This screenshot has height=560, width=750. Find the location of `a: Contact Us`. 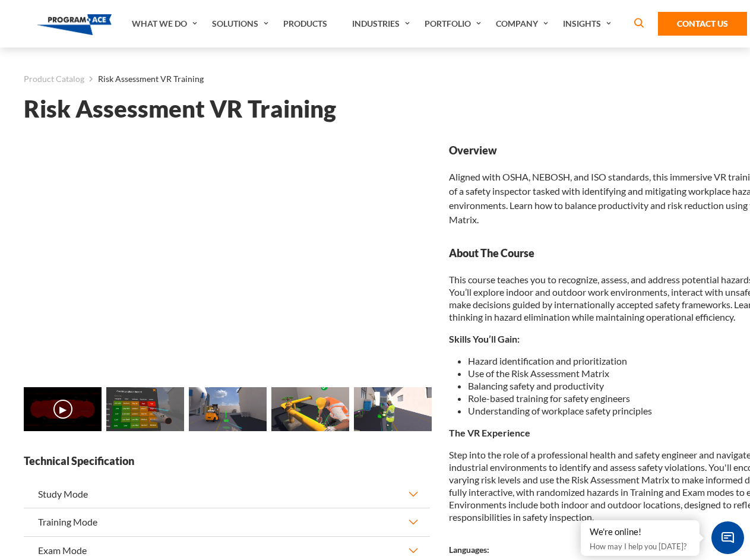

a: Contact Us is located at coordinates (703, 24).